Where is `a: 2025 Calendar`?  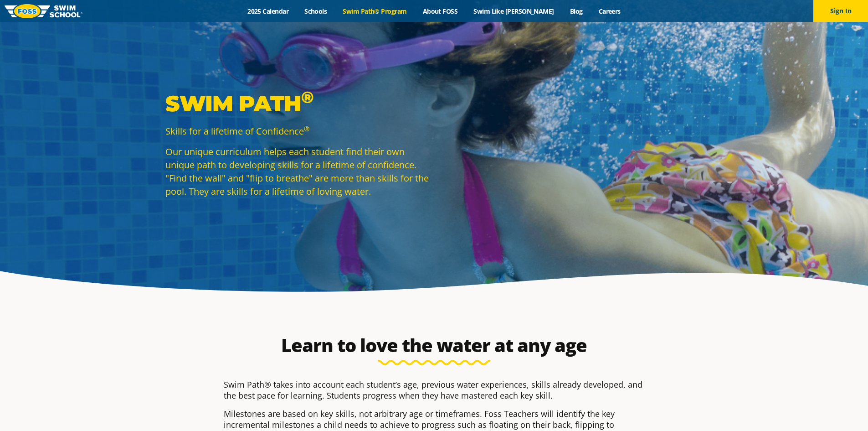
a: 2025 Calendar is located at coordinates (268, 11).